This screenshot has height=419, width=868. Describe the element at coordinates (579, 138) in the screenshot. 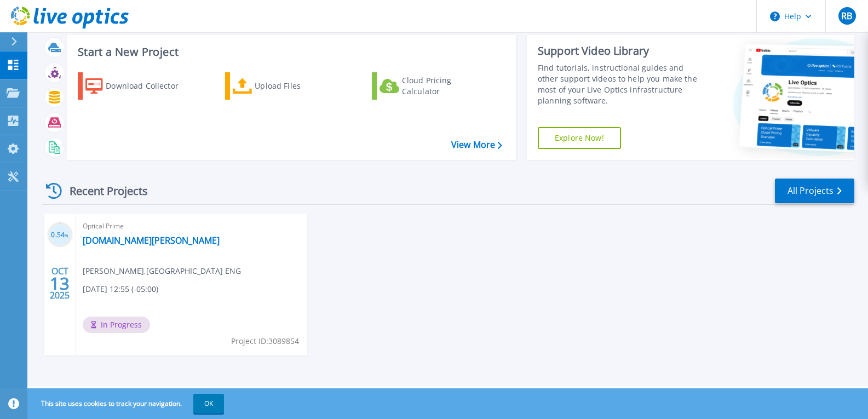

I see `a: Explore Now!` at that location.